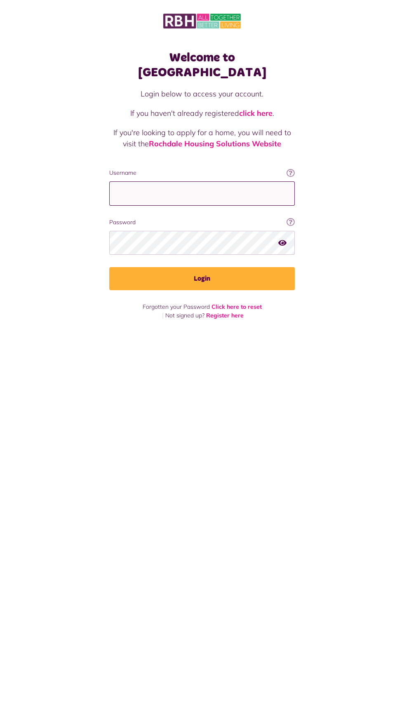 The height and width of the screenshot is (714, 404). Describe the element at coordinates (202, 21) in the screenshot. I see `img: MyRBH` at that location.